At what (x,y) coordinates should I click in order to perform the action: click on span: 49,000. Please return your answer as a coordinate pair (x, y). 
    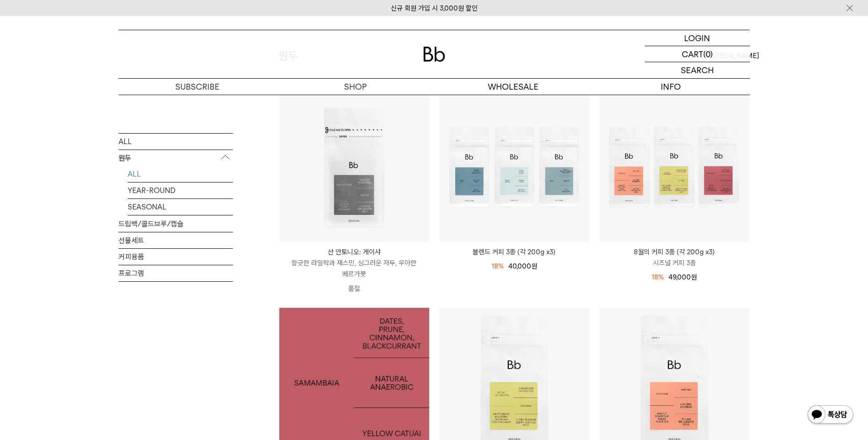
    Looking at the image, I should click on (682, 277).